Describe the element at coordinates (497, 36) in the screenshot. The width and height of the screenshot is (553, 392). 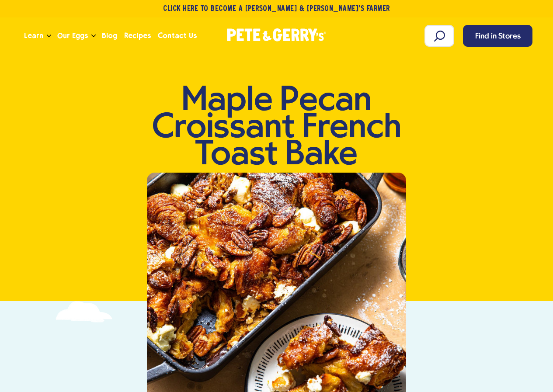
I see `a: Find in Stores` at that location.